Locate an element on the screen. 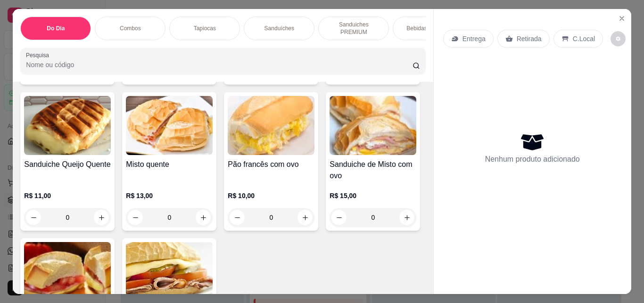 Image resolution: width=644 pixels, height=303 pixels. input: Pesquisa is located at coordinates (219, 65).